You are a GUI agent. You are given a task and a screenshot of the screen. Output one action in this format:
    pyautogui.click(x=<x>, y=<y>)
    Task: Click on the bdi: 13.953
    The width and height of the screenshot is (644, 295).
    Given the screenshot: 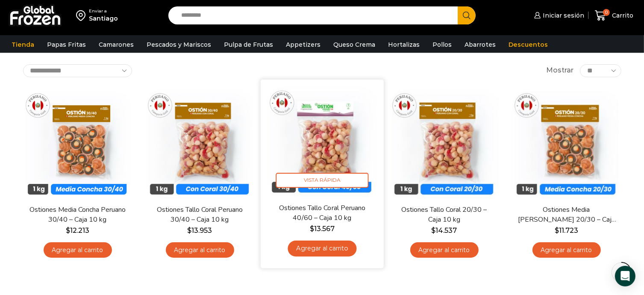 What is the action you would take?
    pyautogui.click(x=200, y=230)
    